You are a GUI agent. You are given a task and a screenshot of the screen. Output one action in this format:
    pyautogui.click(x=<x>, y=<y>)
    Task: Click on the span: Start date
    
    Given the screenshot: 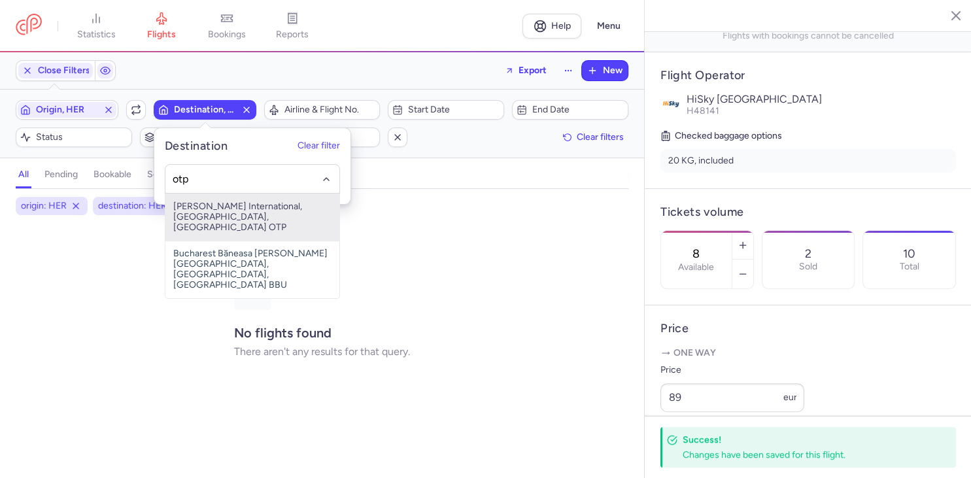 What is the action you would take?
    pyautogui.click(x=454, y=110)
    